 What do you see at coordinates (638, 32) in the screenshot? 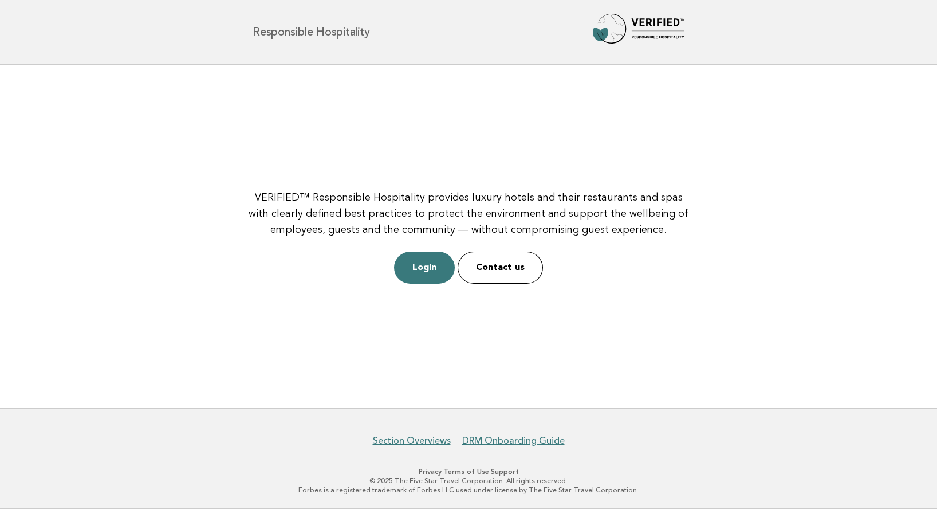
I see `img: Forbes Travel Guide` at bounding box center [638, 32].